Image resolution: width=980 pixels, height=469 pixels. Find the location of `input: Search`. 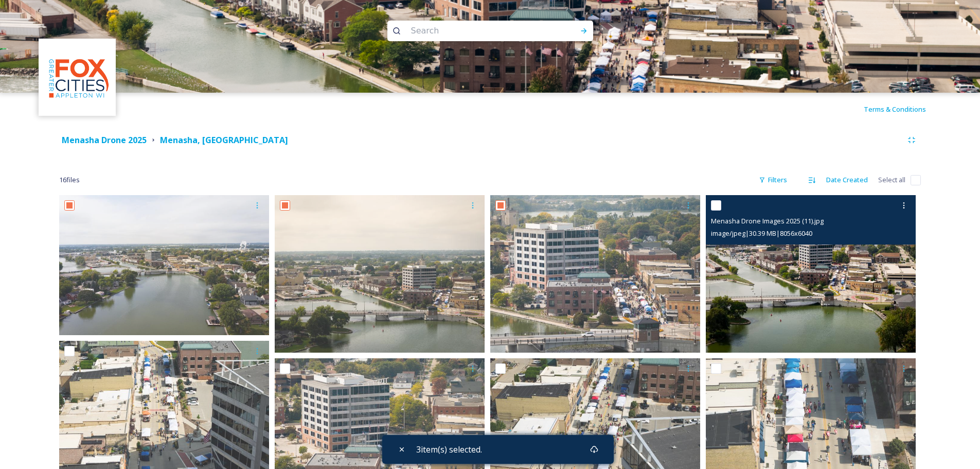

input: Search is located at coordinates (476, 31).